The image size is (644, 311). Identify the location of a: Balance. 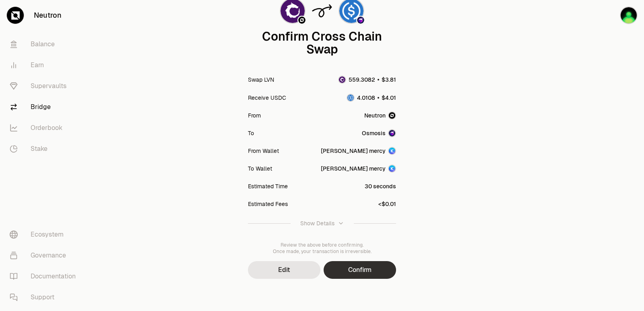
(45, 44).